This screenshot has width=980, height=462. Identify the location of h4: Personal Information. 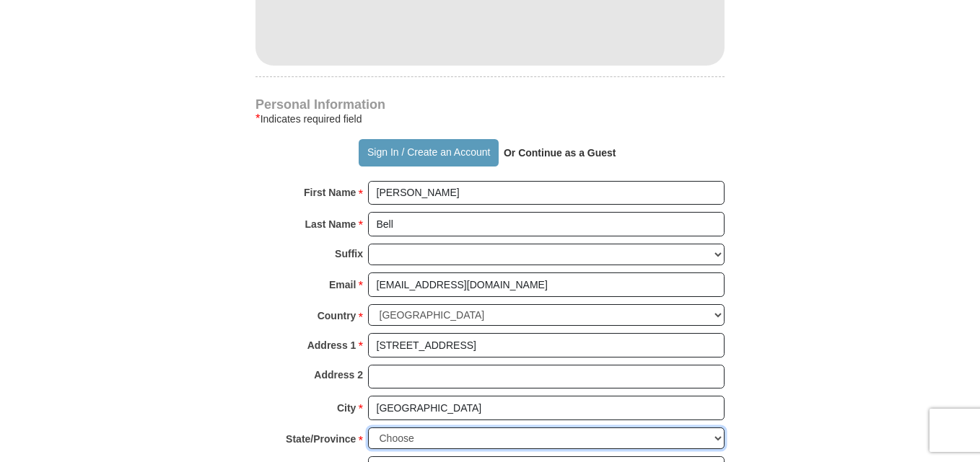
(490, 105).